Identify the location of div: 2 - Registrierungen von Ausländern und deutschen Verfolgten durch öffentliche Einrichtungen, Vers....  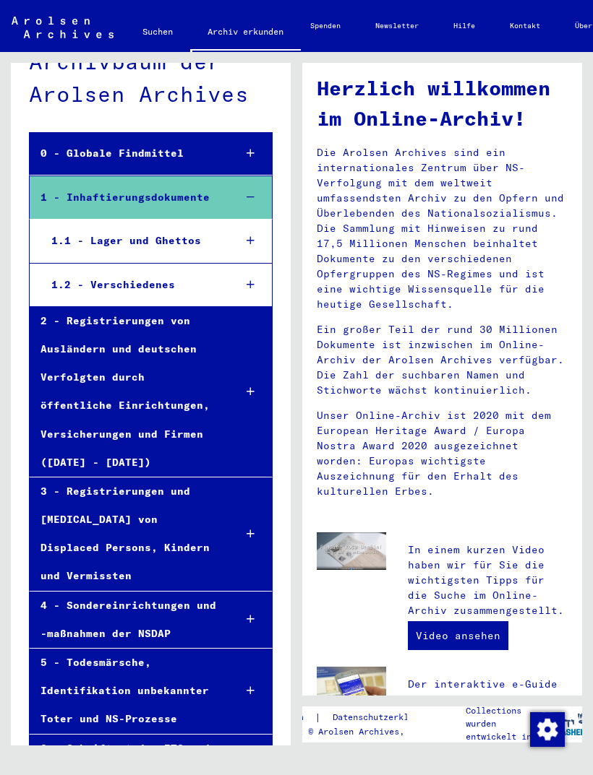
(126, 392).